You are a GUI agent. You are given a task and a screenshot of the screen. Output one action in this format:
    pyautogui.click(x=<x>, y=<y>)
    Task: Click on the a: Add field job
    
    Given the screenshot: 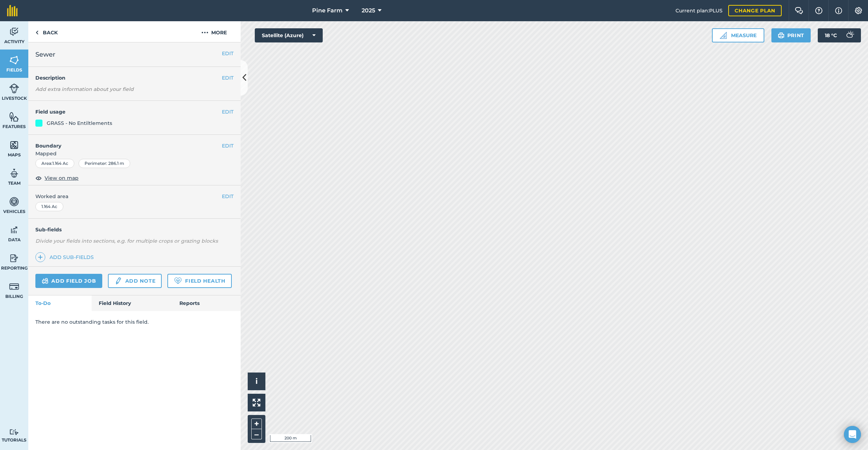 What is the action you would take?
    pyautogui.click(x=69, y=281)
    